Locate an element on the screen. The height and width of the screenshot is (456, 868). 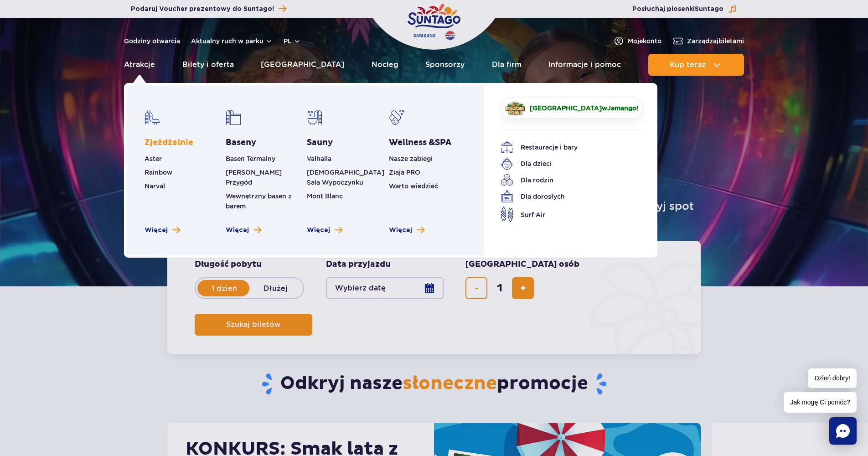
a: Wewnętrzny basen z barem is located at coordinates (258, 201).